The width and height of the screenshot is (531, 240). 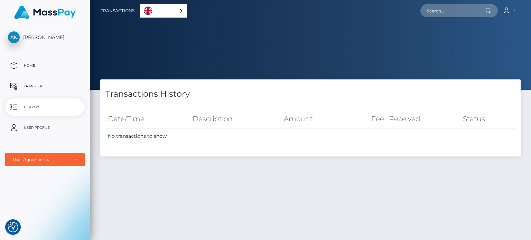 I want to click on th: Date/Time, so click(x=148, y=119).